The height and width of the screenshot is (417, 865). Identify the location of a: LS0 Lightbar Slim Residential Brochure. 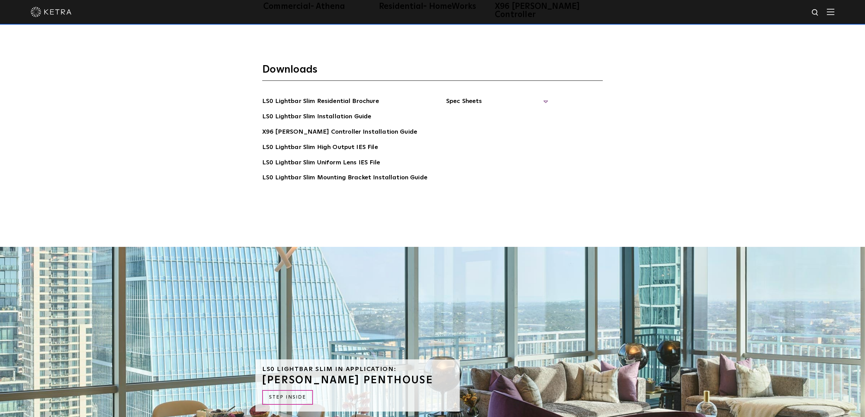
(321, 102).